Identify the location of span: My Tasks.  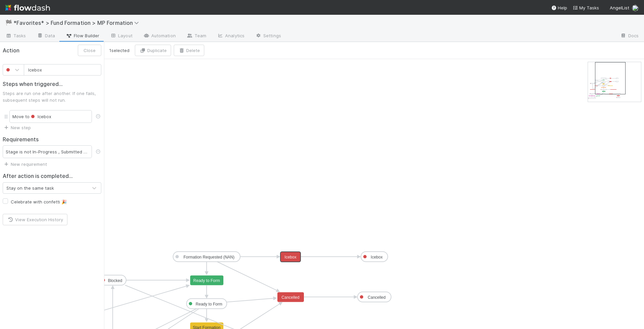
(586, 8).